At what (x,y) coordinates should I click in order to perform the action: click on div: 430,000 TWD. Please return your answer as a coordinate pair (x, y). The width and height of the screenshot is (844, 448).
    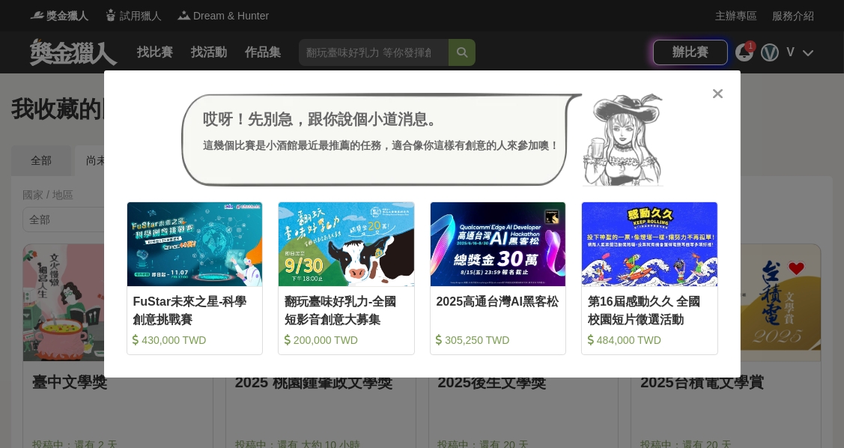
    Looking at the image, I should click on (195, 340).